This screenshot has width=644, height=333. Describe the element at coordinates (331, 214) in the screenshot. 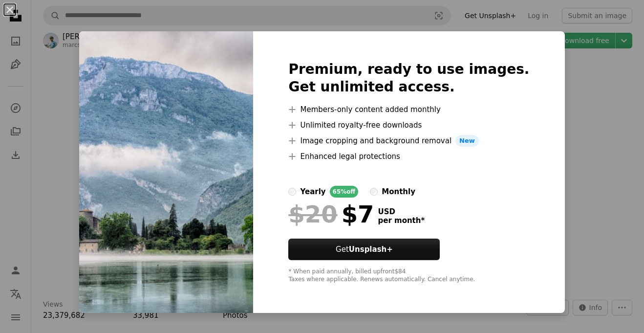

I see `div: $7` at that location.